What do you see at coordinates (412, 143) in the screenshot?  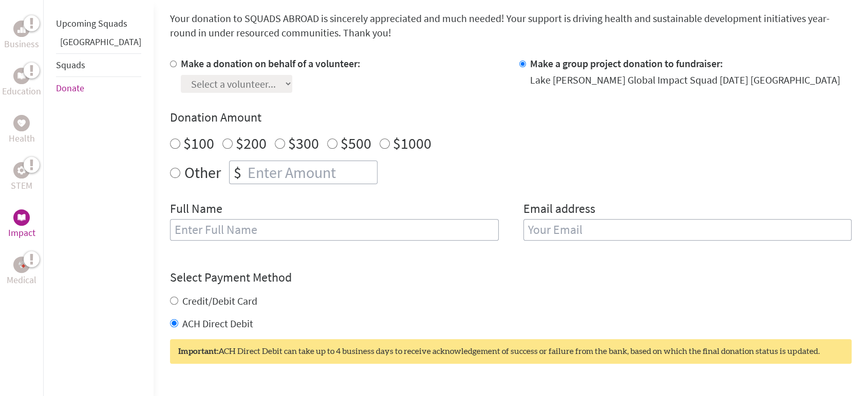 I see `label: $1000` at bounding box center [412, 143].